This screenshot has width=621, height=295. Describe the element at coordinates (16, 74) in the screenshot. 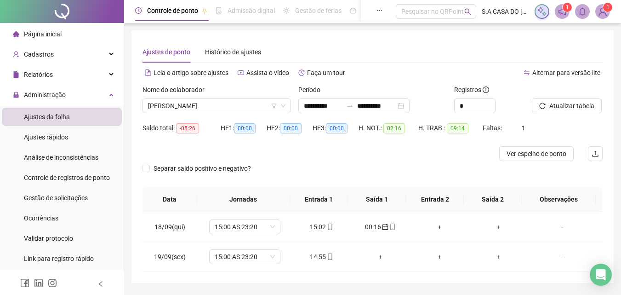

I see `span: file` at that location.